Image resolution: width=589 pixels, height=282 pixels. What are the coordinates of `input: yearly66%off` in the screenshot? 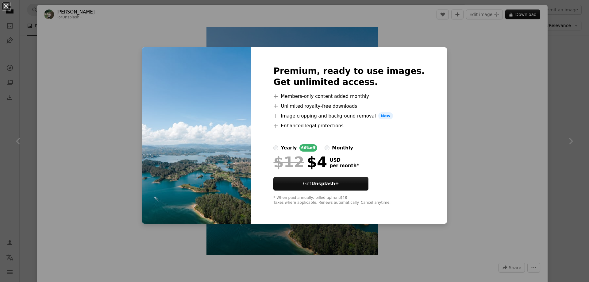 It's located at (276, 148).